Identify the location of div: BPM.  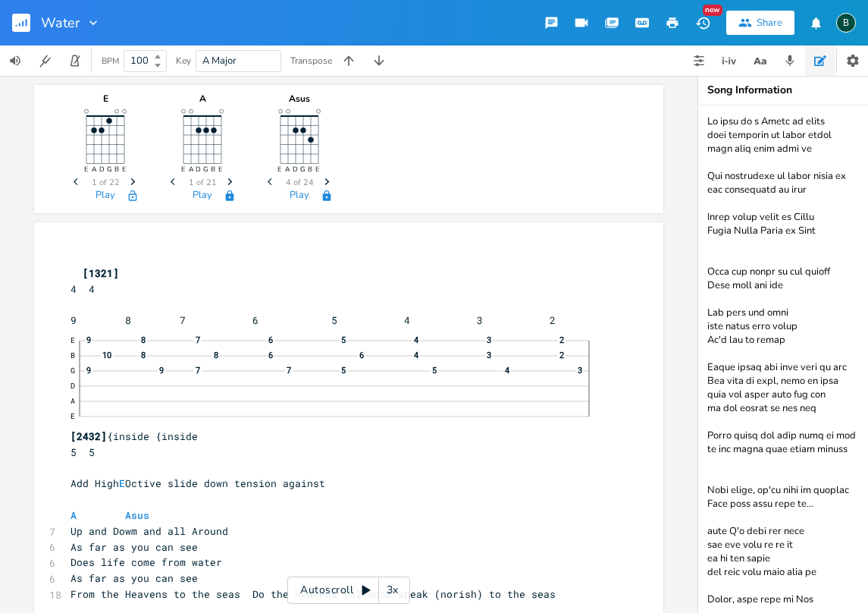
(110, 60).